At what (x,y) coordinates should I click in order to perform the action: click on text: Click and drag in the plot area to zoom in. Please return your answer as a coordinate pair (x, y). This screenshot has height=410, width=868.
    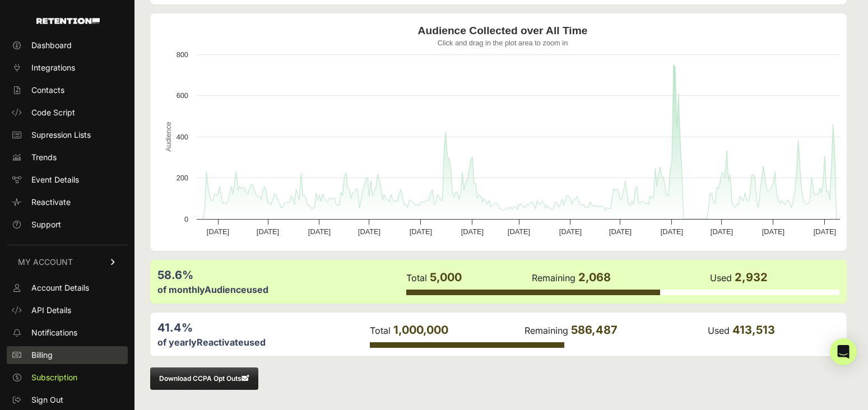
    Looking at the image, I should click on (502, 43).